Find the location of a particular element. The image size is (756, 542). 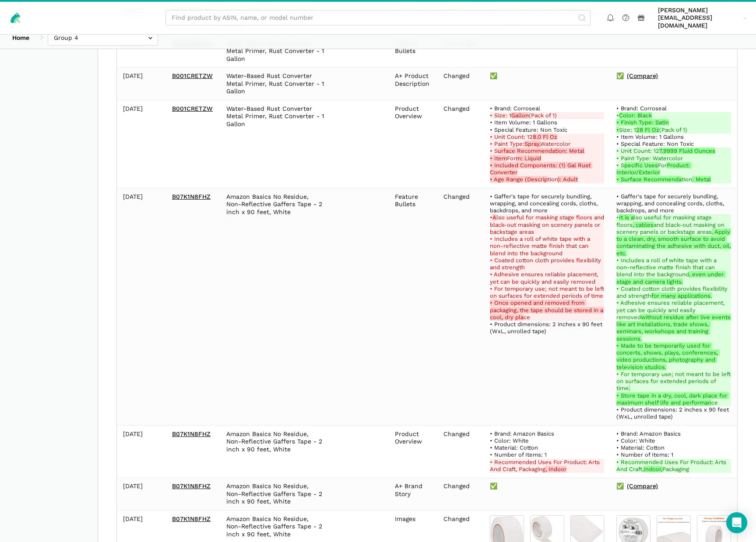

strong: pecific Uses is located at coordinates (641, 165).